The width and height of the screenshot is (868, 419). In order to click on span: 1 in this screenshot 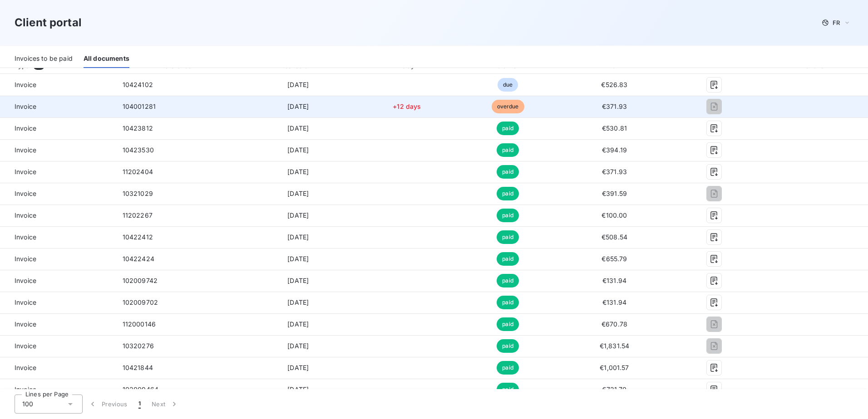, I will do `click(140, 404)`.